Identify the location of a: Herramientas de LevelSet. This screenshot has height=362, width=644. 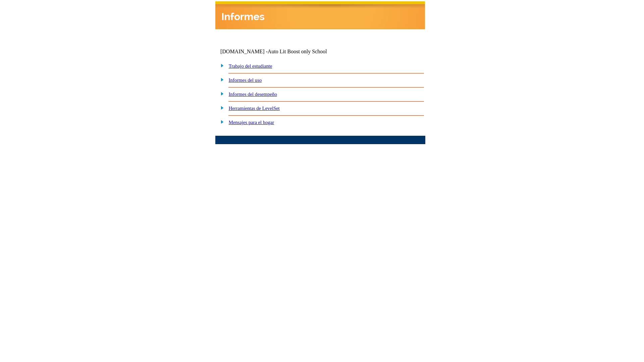
(254, 108).